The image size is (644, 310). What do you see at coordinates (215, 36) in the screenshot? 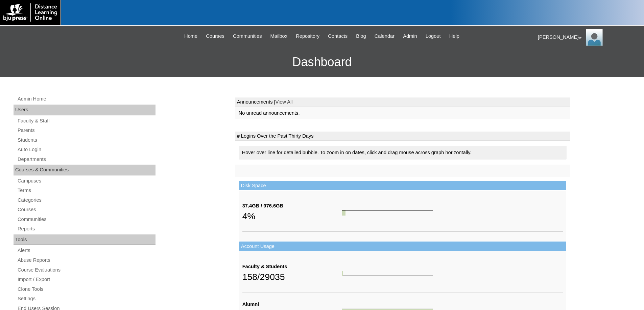
I see `span: Courses` at bounding box center [215, 36].